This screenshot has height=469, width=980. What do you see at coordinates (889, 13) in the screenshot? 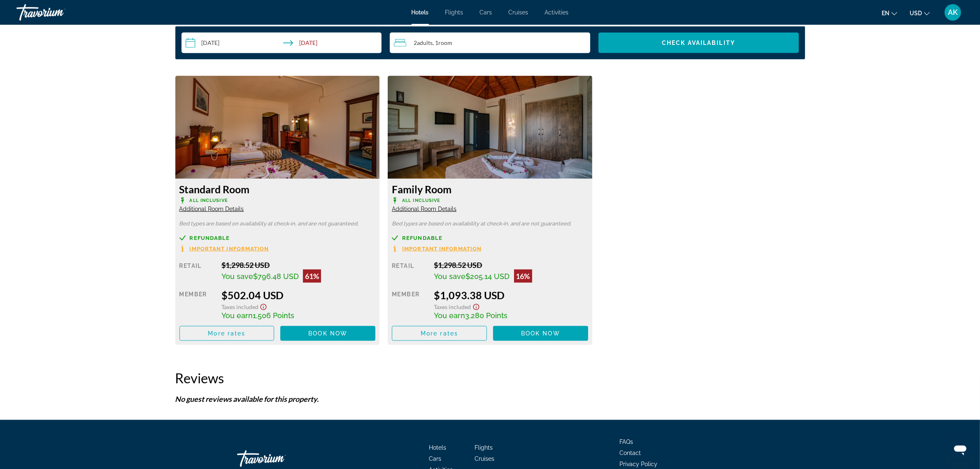
I see `button: Change language` at bounding box center [889, 13].